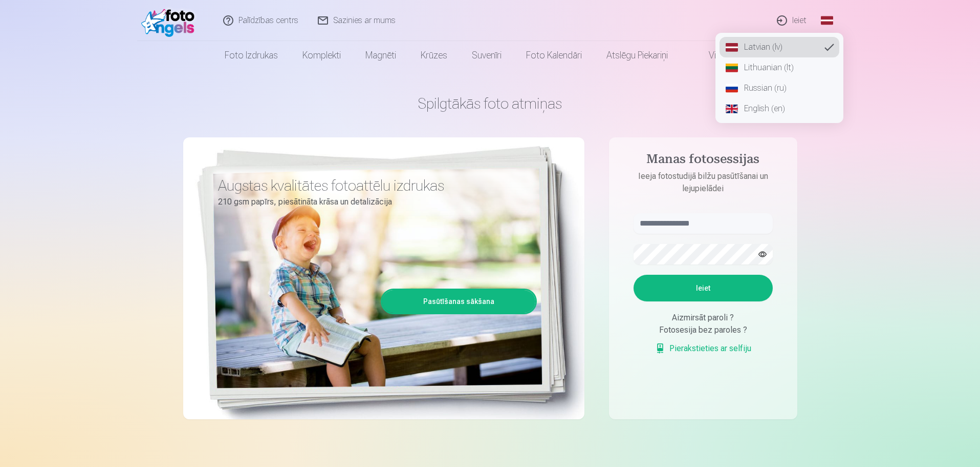 The image size is (980, 467). I want to click on a: Krūzes, so click(434, 55).